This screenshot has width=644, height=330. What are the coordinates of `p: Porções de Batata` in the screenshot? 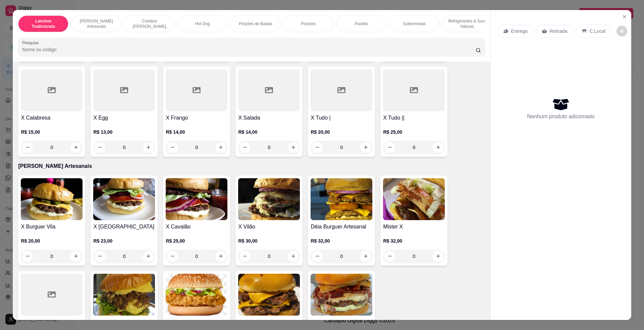 It's located at (255, 24).